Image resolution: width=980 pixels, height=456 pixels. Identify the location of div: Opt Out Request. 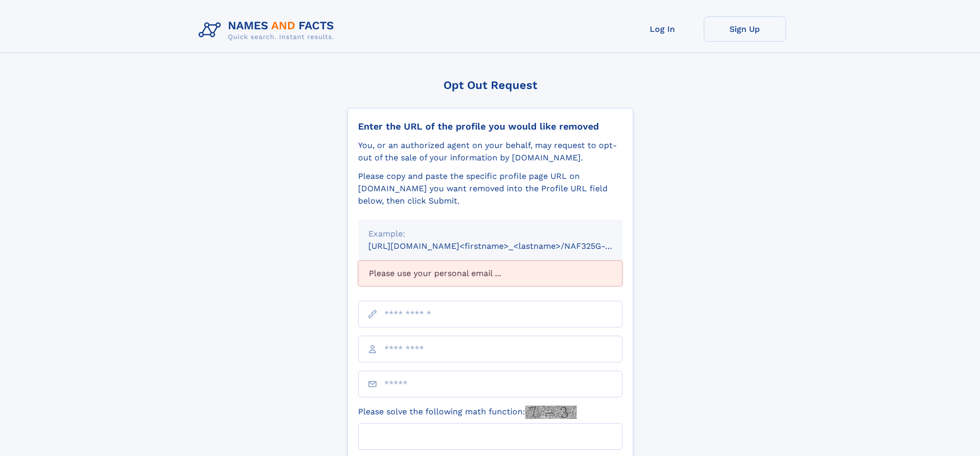
(490, 85).